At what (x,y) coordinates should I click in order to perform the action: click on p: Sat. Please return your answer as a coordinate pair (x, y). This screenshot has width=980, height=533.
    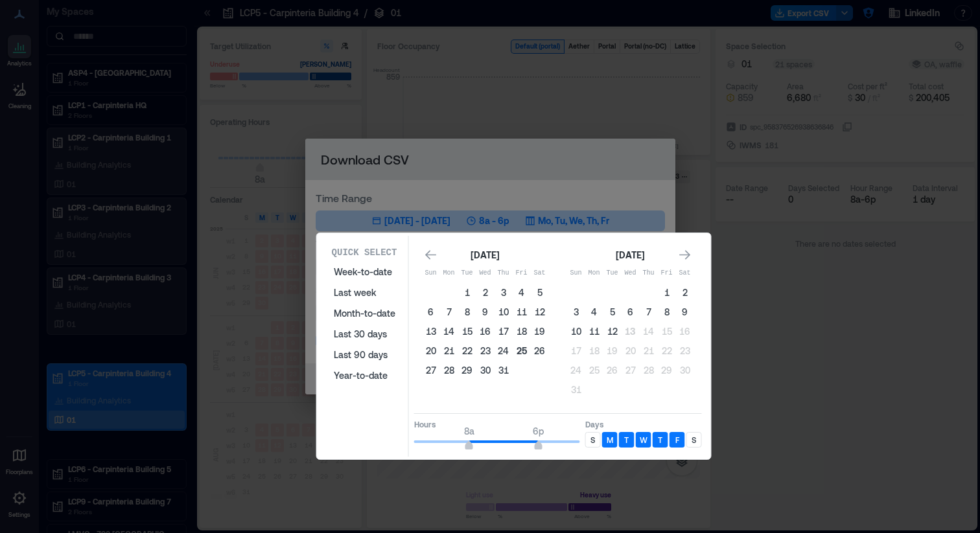
    Looking at the image, I should click on (540, 273).